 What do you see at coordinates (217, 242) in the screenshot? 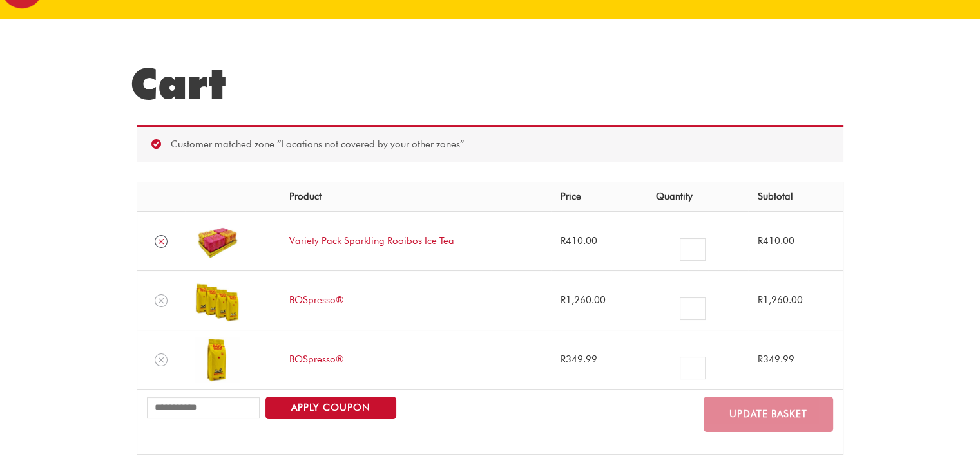
I see `img: Variety Pack Sparkling Rooibos Ice Tea` at bounding box center [217, 242].